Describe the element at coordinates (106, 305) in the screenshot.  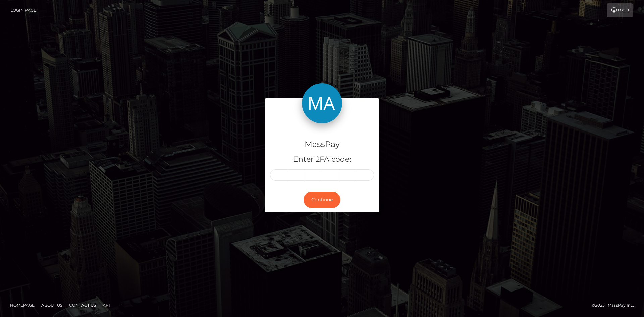
I see `a: API` at that location.